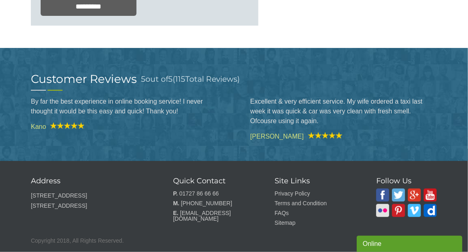  Describe the element at coordinates (344, 111) in the screenshot. I see `blockquote: Excellent & very efficient service. My wife ordered a taxi last week it was quick & car was very ...` at that location.